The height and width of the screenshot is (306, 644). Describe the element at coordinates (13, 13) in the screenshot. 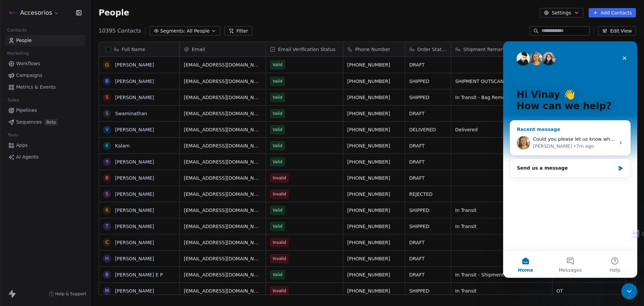

I see `img: Accesorios-AMZ-Logo.png` at that location.